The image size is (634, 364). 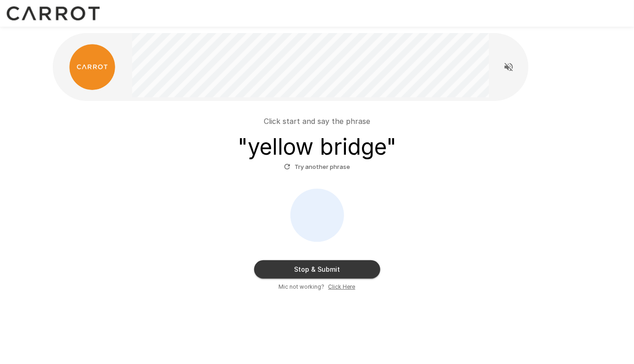 What do you see at coordinates (317, 121) in the screenshot?
I see `p: Click start and say the phrase` at bounding box center [317, 121].